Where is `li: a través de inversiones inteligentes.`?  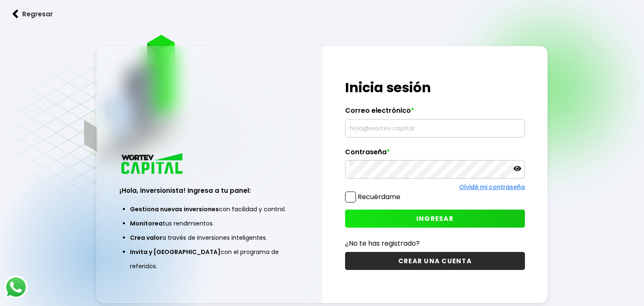
li: a través de inversiones inteligentes. is located at coordinates (209, 238).